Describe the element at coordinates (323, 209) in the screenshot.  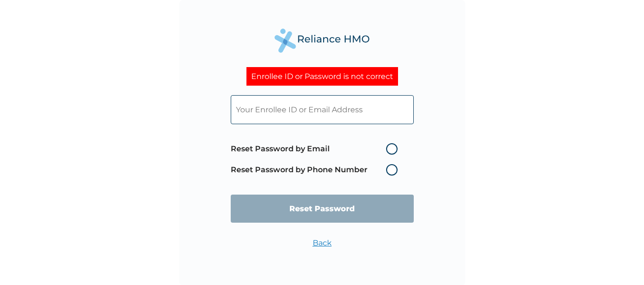
I see `input: Reset Password` at that location.